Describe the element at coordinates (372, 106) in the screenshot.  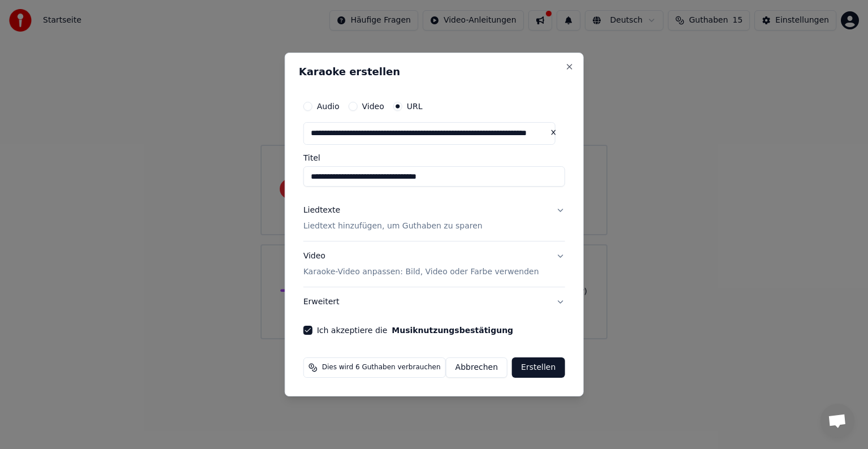
I see `label: Video` at that location.